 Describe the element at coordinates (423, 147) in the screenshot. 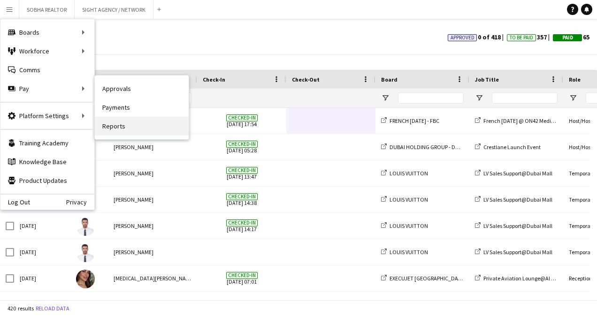

I see `a: DUBAI HOLDING GROUP - DHRE` at that location.